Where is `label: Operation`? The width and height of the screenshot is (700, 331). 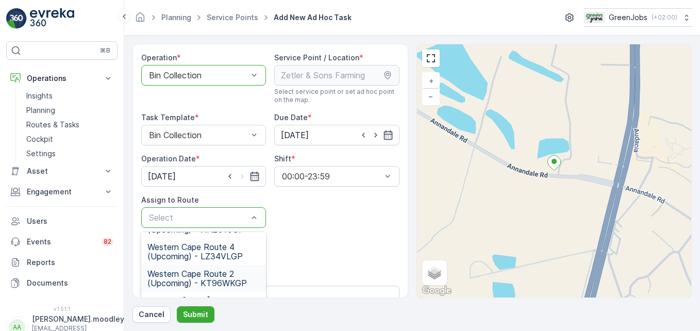
label: Operation is located at coordinates (159, 57).